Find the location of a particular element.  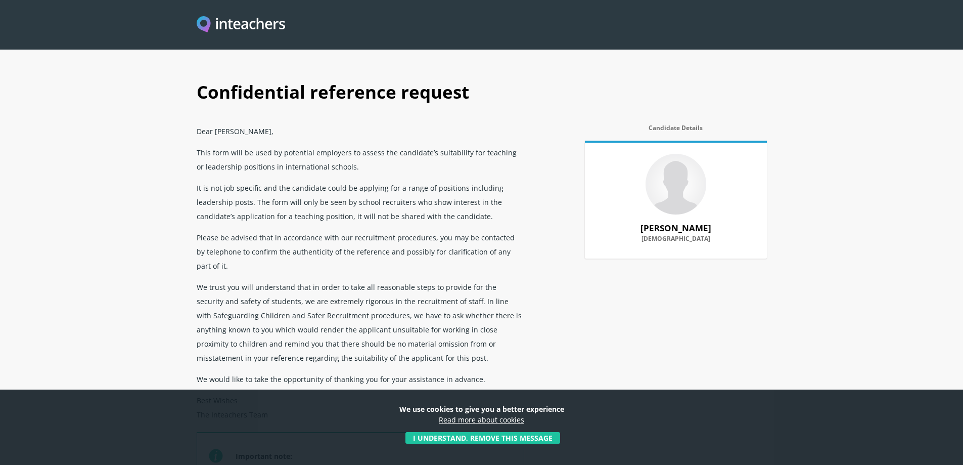

p: We trust you will understand that in order to take all reasonable steps to provide for the securi... is located at coordinates (361, 322).